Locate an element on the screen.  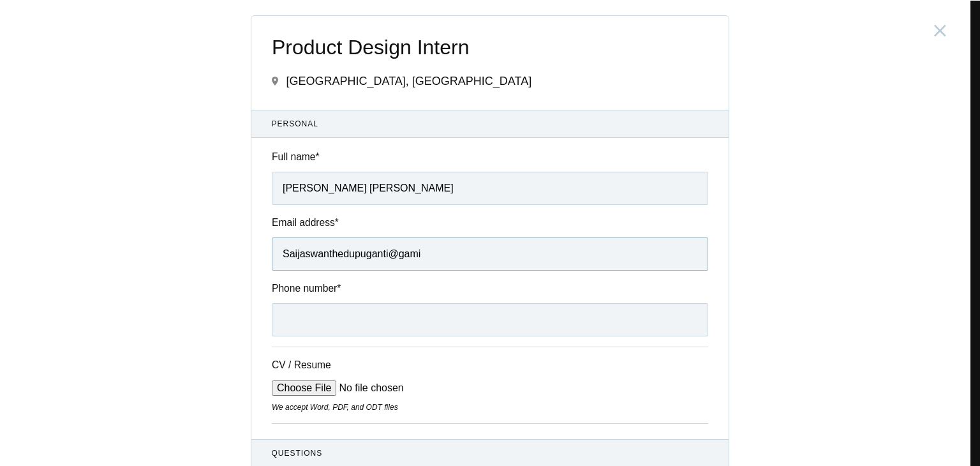
div: We accept Word, PDF, and ODT files is located at coordinates (490, 407).